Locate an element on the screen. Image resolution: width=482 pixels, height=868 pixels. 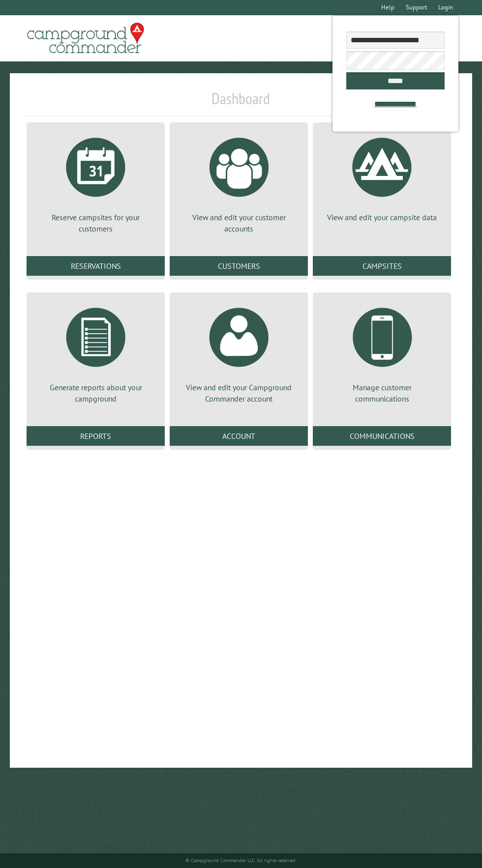
a: Customers is located at coordinates (238, 266).